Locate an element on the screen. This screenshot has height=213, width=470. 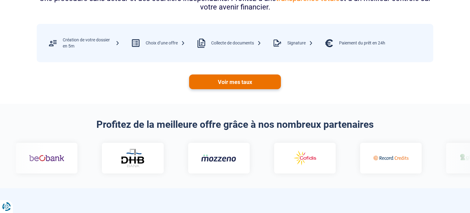
div: Paiement du prêt en 24h is located at coordinates (362, 43).